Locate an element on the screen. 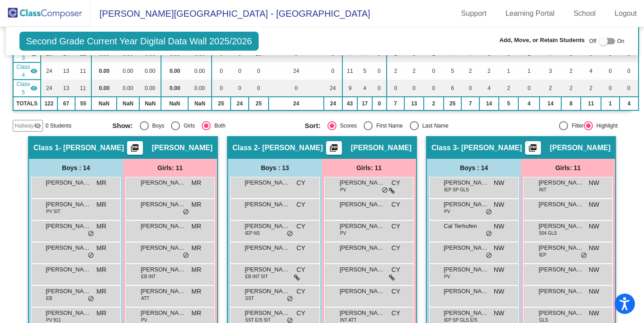  td: 43 is located at coordinates (350, 103).